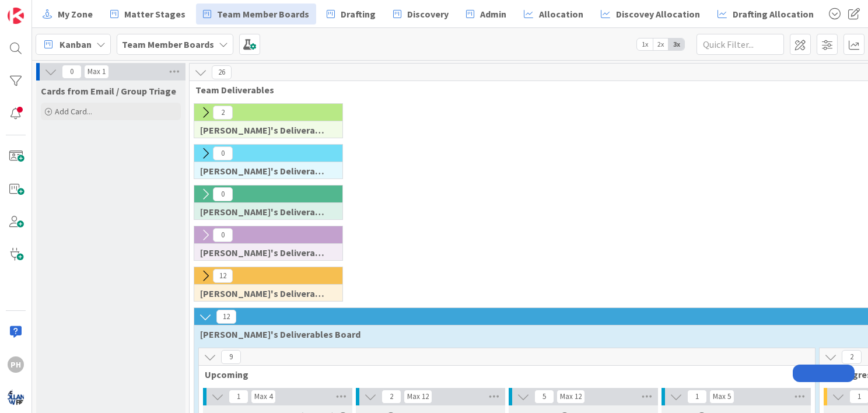 This screenshot has width=868, height=413. What do you see at coordinates (16, 397) in the screenshot?
I see `img: avatar` at bounding box center [16, 397].